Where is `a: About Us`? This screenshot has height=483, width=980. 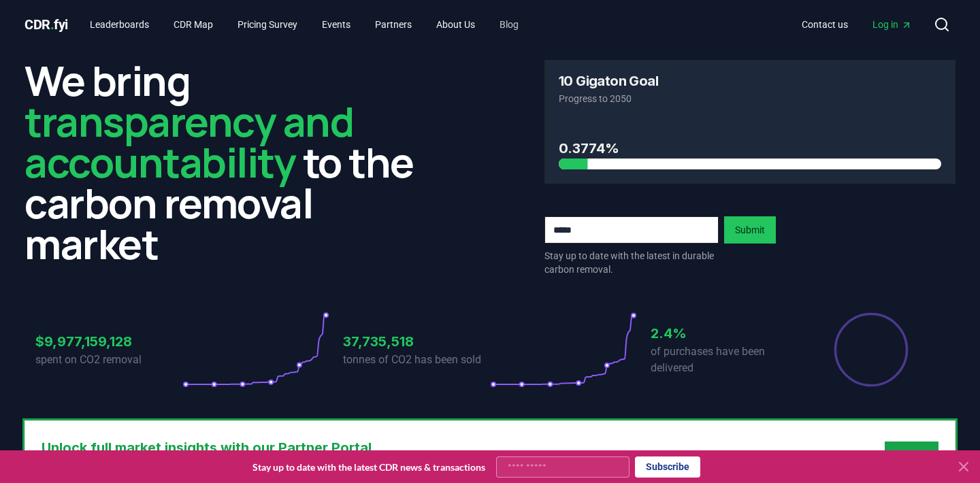 a: About Us is located at coordinates (455, 25).